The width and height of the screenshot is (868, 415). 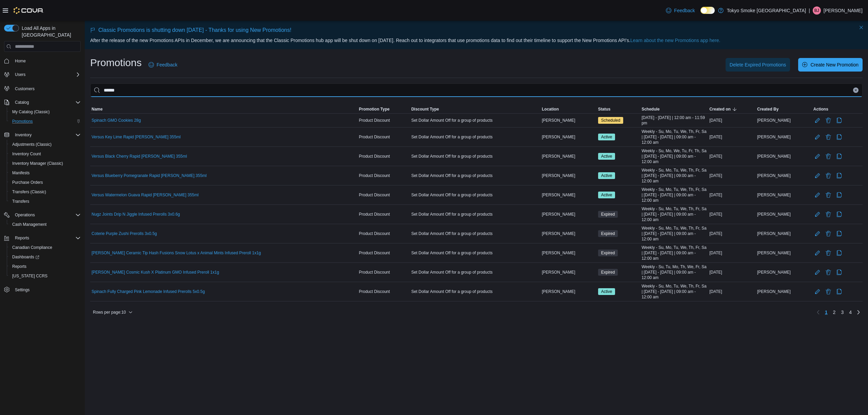 I want to click on button: Inventory Count, so click(x=45, y=154).